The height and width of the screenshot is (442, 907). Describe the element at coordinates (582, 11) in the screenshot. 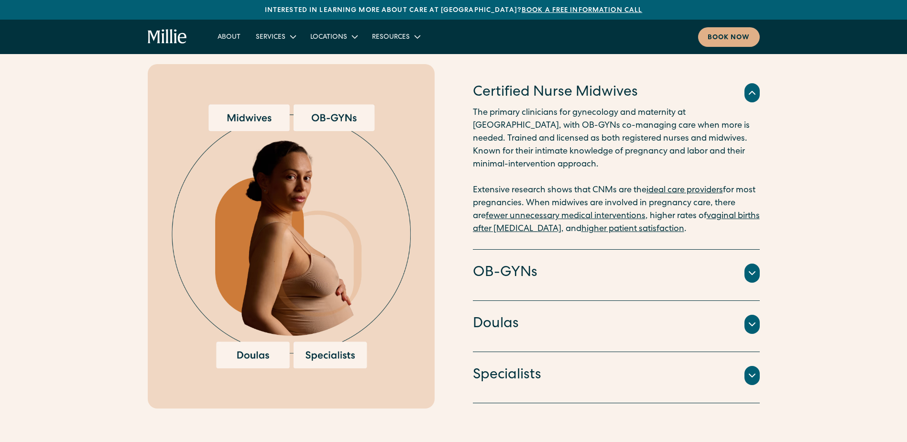

I see `a: Book a free information call` at that location.